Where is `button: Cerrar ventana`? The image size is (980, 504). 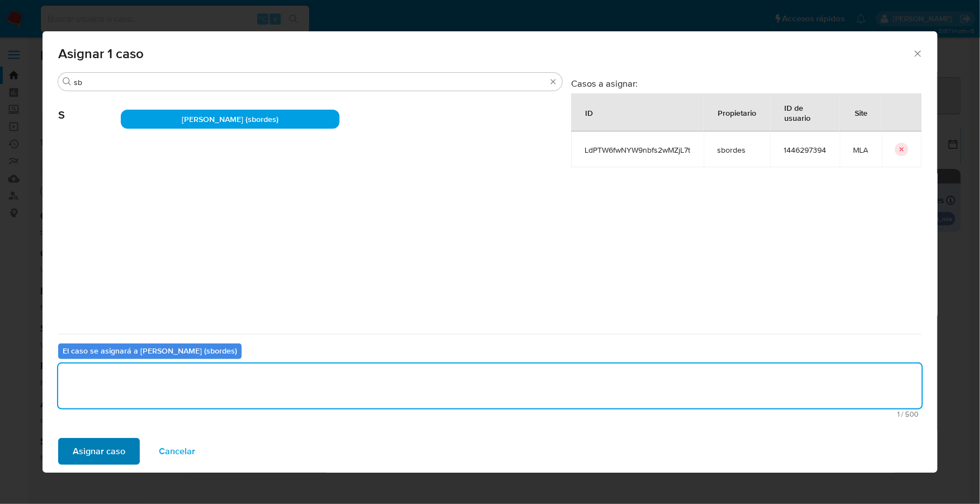 button: Cerrar ventana is located at coordinates (917, 54).